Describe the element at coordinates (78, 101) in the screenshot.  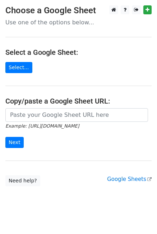
I see `h4: Copy/paste a Google Sheet URL:` at that location.